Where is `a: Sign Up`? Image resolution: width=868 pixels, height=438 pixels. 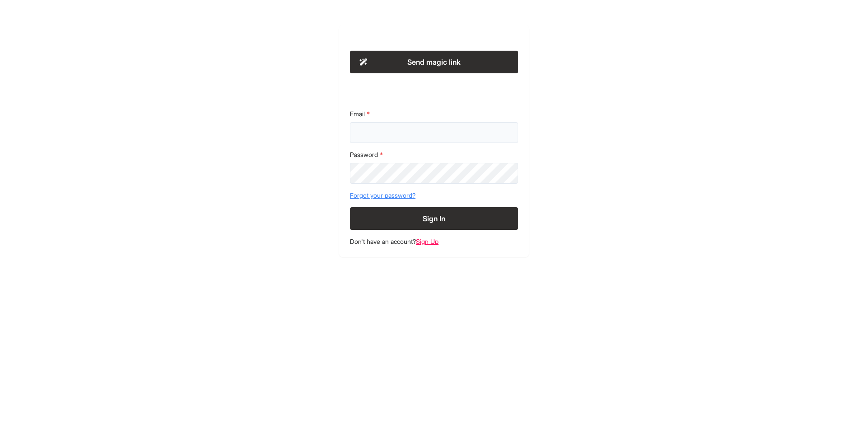 a: Sign Up is located at coordinates (427, 241).